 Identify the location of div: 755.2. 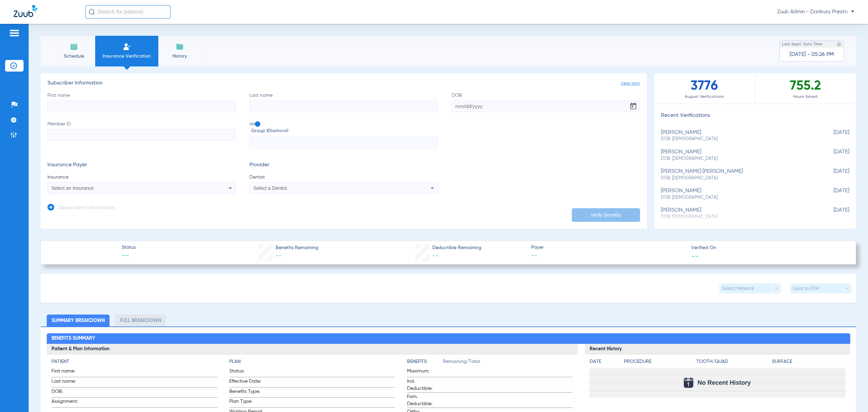
(805, 88).